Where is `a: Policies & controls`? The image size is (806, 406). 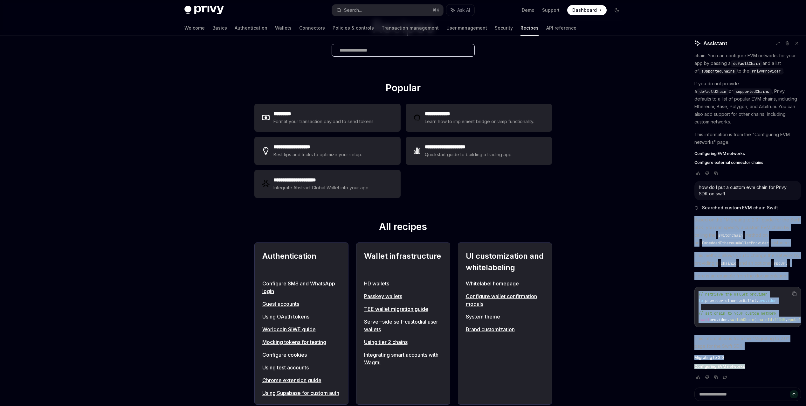
a: Policies & controls is located at coordinates (353, 28).